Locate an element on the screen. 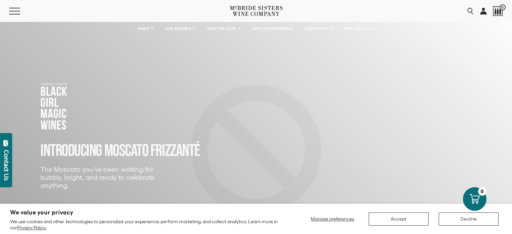  span: Manage preferences is located at coordinates (332, 219).